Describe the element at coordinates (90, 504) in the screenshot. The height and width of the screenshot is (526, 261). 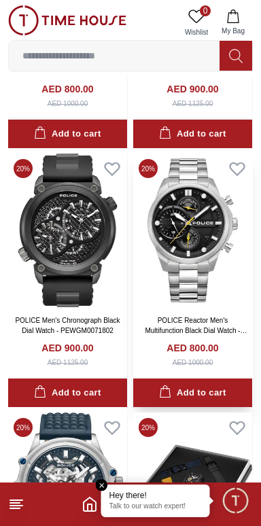
I see `a: Home` at that location.